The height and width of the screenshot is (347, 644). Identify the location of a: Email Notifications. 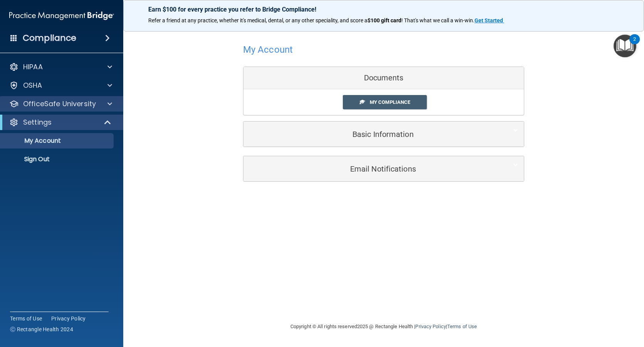
(384, 169).